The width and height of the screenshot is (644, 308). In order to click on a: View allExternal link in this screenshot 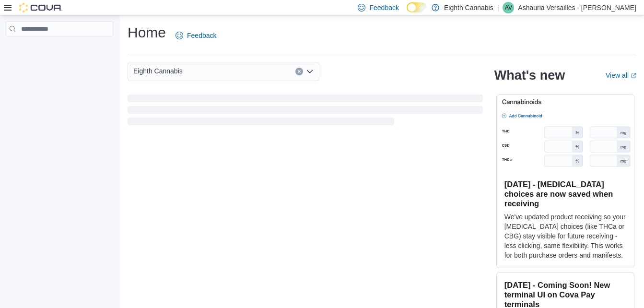, I will do `click(621, 75)`.